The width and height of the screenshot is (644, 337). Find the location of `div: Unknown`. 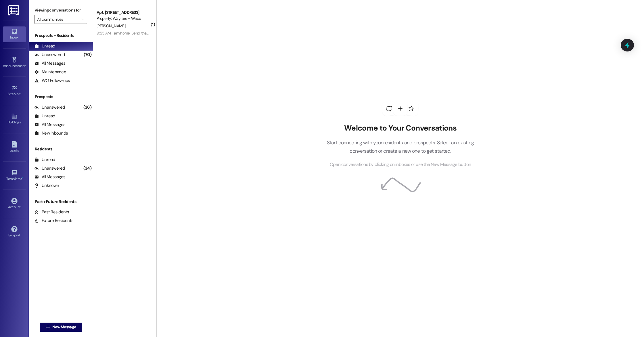

div: Unknown is located at coordinates (46, 185).